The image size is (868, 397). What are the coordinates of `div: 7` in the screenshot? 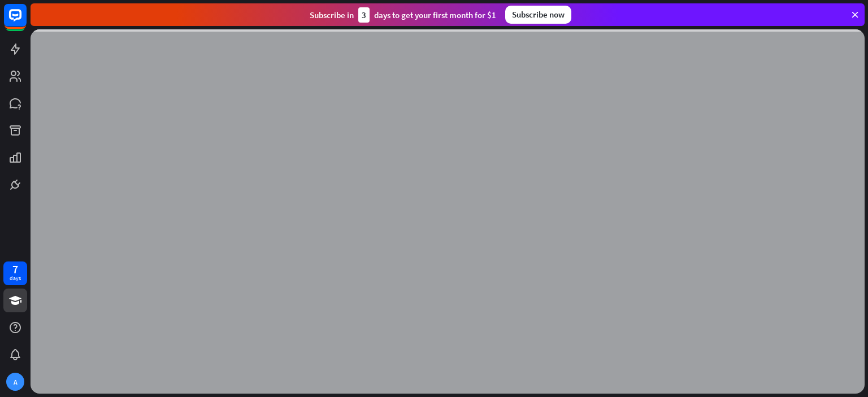 It's located at (15, 270).